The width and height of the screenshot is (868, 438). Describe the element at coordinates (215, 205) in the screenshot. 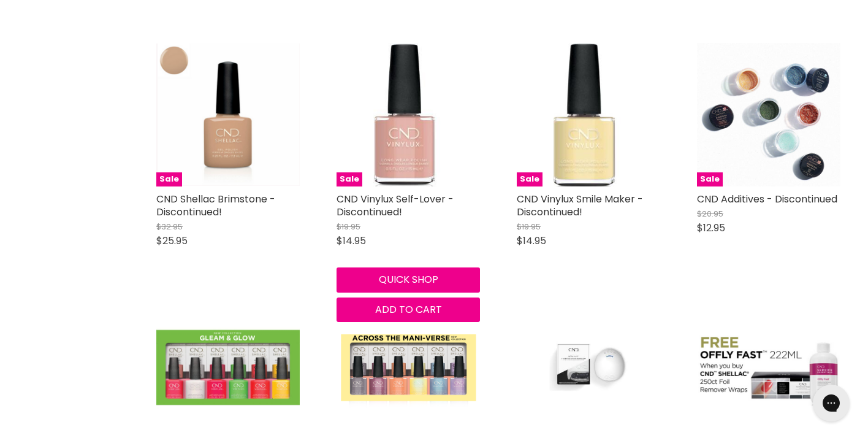

I see `a: CND Shellac Brimstone - Discontinued!` at that location.